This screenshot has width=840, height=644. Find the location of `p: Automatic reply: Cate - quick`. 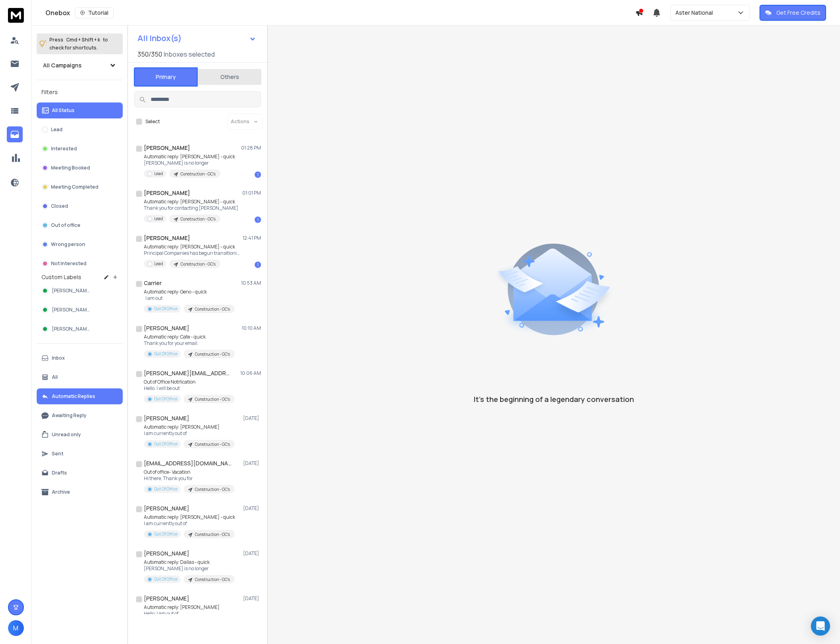

p: Automatic reply: Cate - quick is located at coordinates (189, 337).